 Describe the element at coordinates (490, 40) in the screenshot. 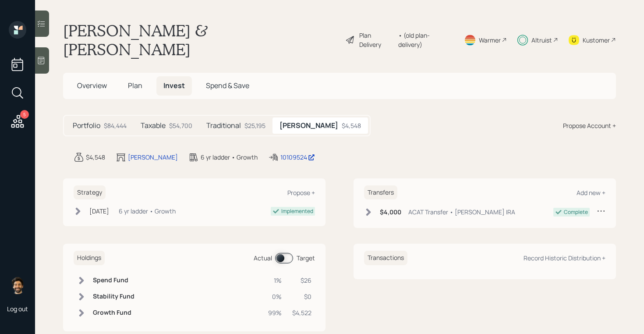

I see `div: Warmer` at that location.